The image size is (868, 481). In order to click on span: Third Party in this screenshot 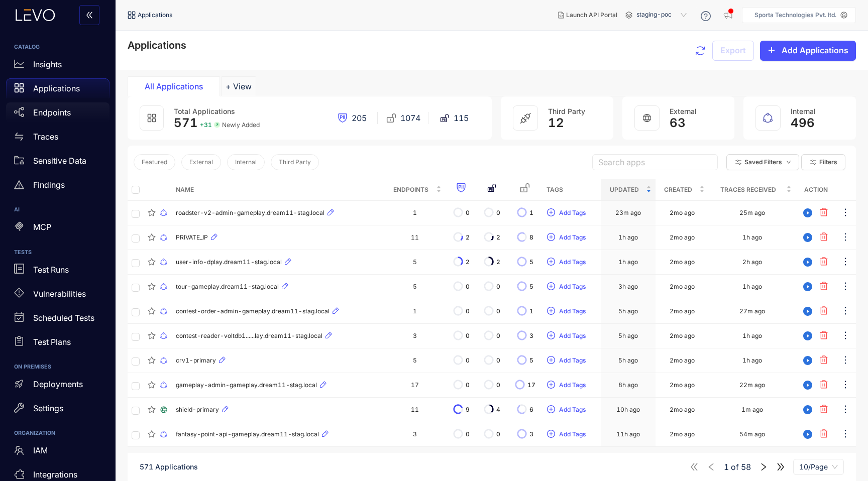, I will do `click(295, 162)`.